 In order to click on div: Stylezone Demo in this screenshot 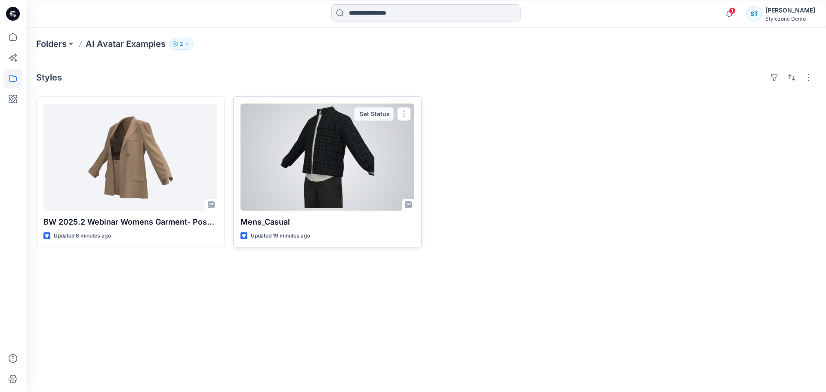, I will do `click(791, 19)`.